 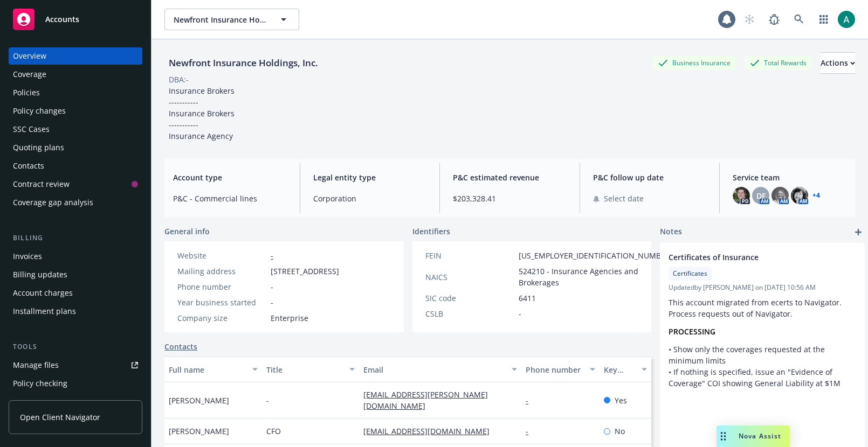 What do you see at coordinates (762, 367) in the screenshot?
I see `p: • Show only the coverages requested at the minimum limits • If nothing is specified, issue an "Ev...` at bounding box center [762, 367].